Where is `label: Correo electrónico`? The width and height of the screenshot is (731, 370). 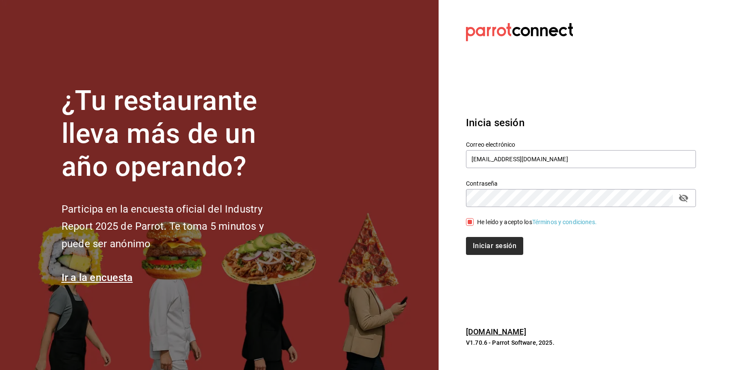 label: Correo electrónico is located at coordinates (581, 145).